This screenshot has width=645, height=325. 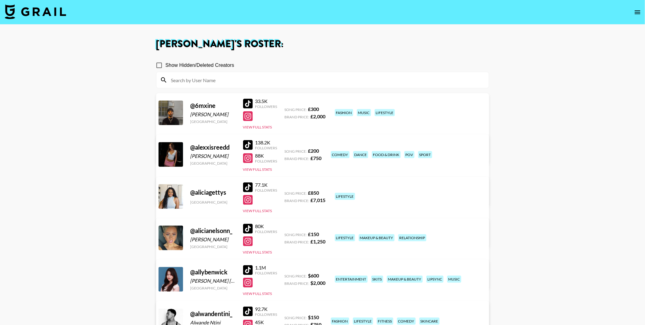 I want to click on strong: £ 150, so click(x=314, y=234).